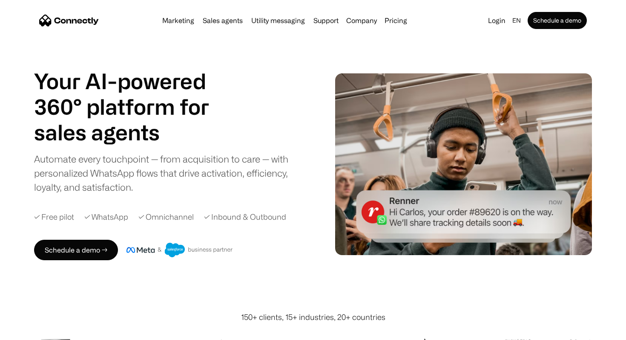 Image resolution: width=626 pixels, height=340 pixels. I want to click on a: Login, so click(497, 20).